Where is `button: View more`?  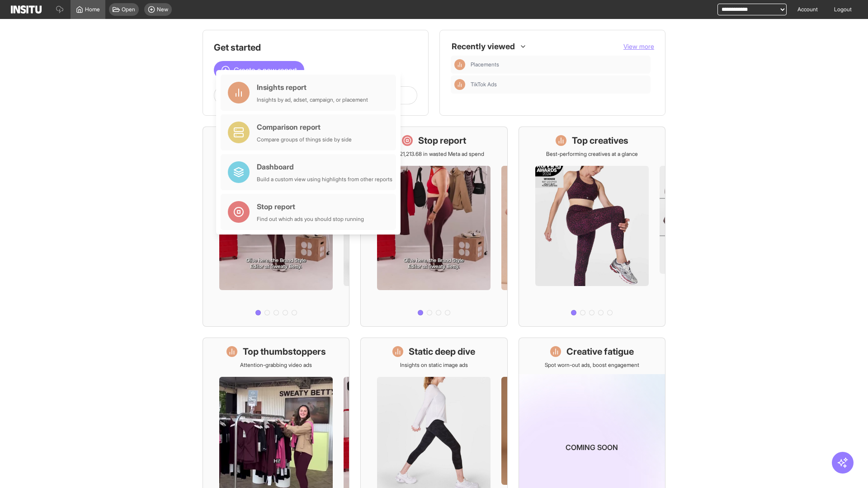 button: View more is located at coordinates (639, 46).